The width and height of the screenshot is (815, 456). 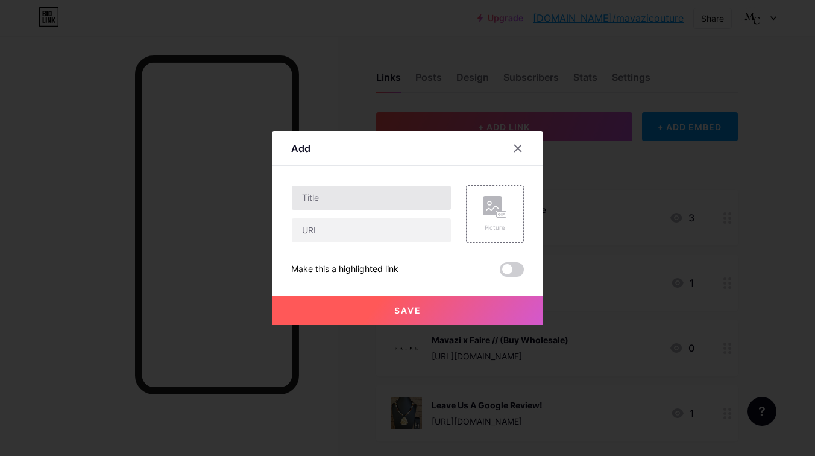 I want to click on span: Save, so click(x=408, y=310).